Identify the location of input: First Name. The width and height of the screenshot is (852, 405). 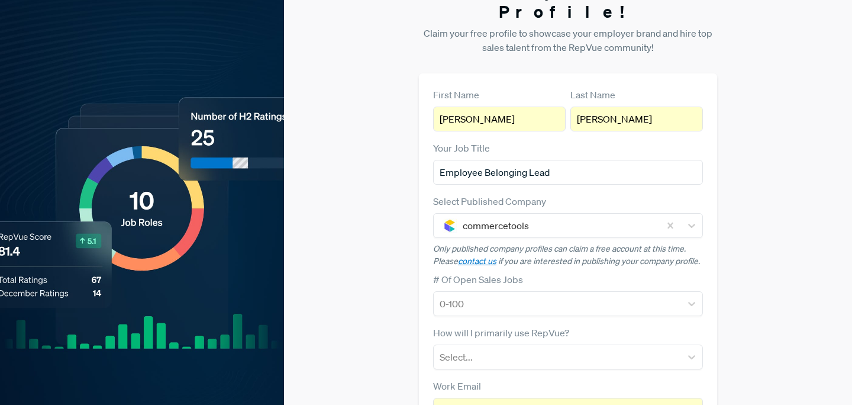
(499, 119).